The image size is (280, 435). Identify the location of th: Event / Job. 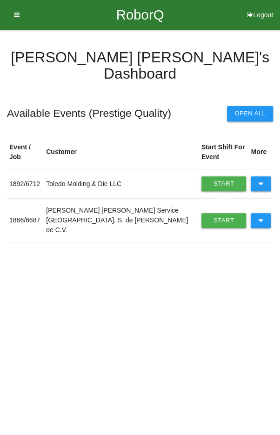
(25, 152).